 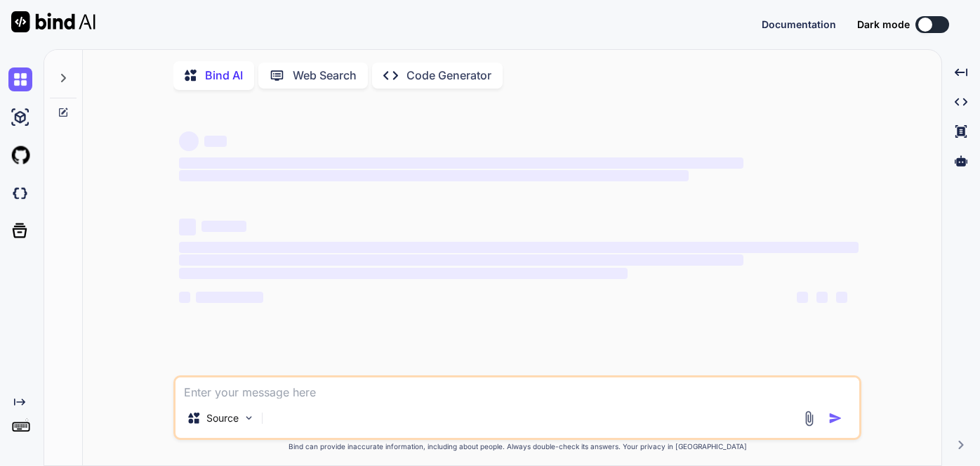 I want to click on img: attachment, so click(x=809, y=418).